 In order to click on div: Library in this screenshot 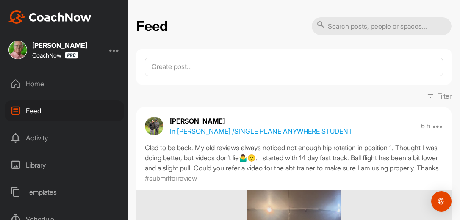, I will do `click(64, 165)`.